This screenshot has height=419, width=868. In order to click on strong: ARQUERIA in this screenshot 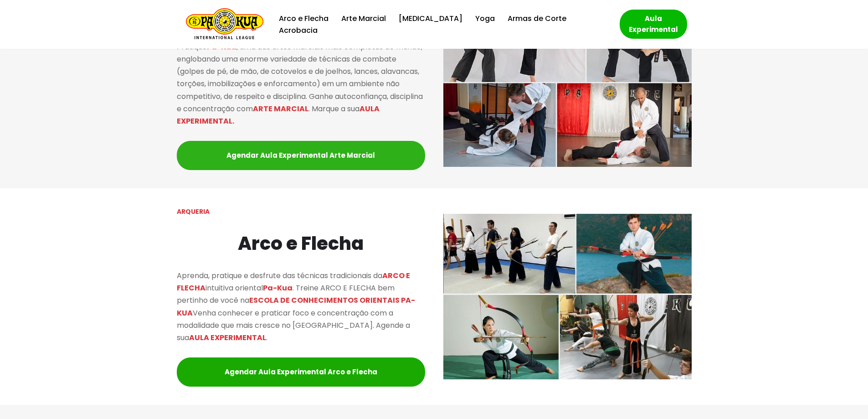, I will do `click(193, 212)`.